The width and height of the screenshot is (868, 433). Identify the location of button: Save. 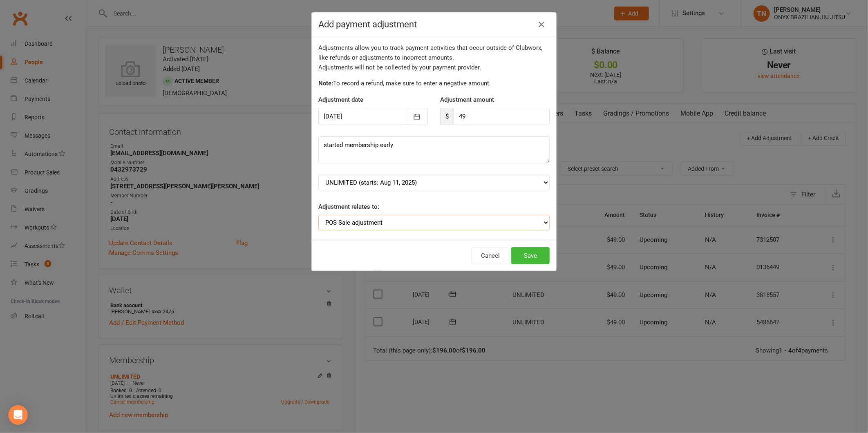
(530, 256).